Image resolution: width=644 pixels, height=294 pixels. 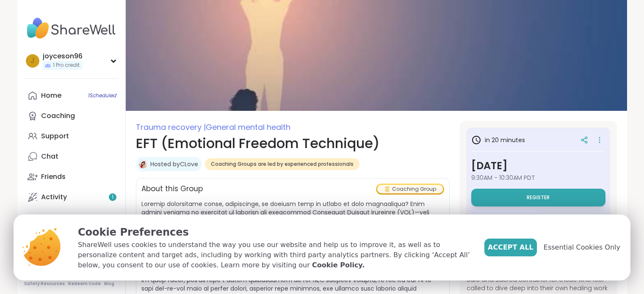 What do you see at coordinates (71, 116) in the screenshot?
I see `a: Coaching` at bounding box center [71, 116].